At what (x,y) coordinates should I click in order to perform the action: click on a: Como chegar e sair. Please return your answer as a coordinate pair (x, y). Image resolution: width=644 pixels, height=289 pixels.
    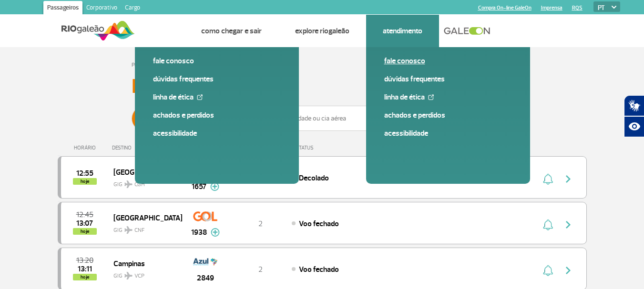
    Looking at the image, I should click on (231, 31).